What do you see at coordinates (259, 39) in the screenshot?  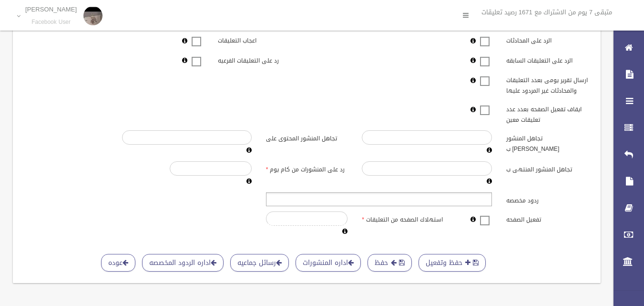 I see `label: اعجاب التعليقات` at bounding box center [259, 39].